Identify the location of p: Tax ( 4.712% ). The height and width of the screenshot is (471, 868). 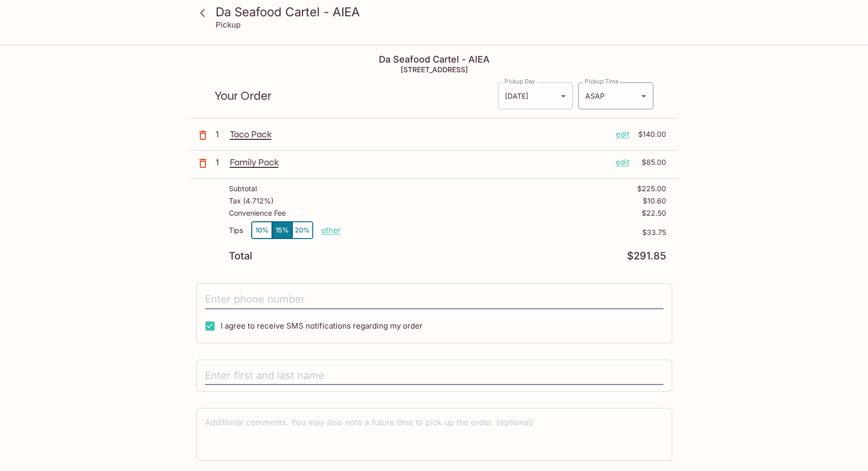
(251, 201).